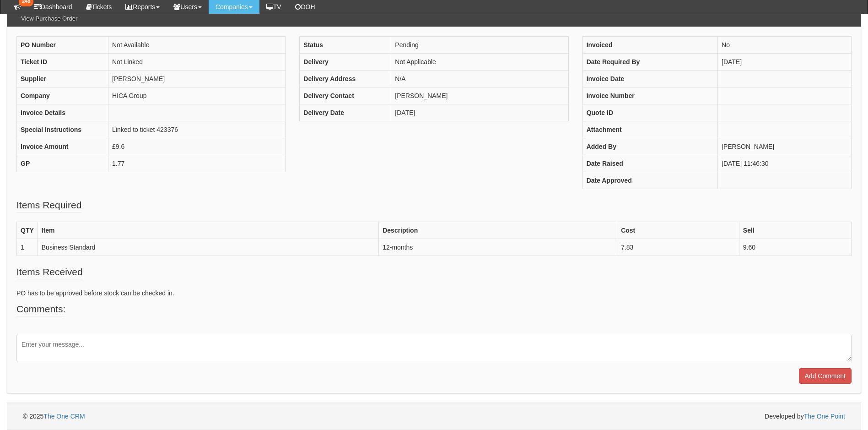 This screenshot has height=430, width=868. I want to click on td: 1, so click(27, 247).